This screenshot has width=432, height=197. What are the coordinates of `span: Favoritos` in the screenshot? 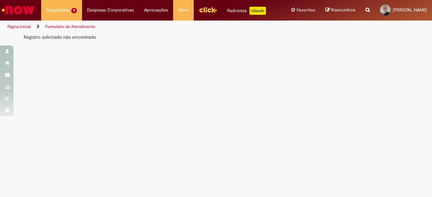 It's located at (306, 10).